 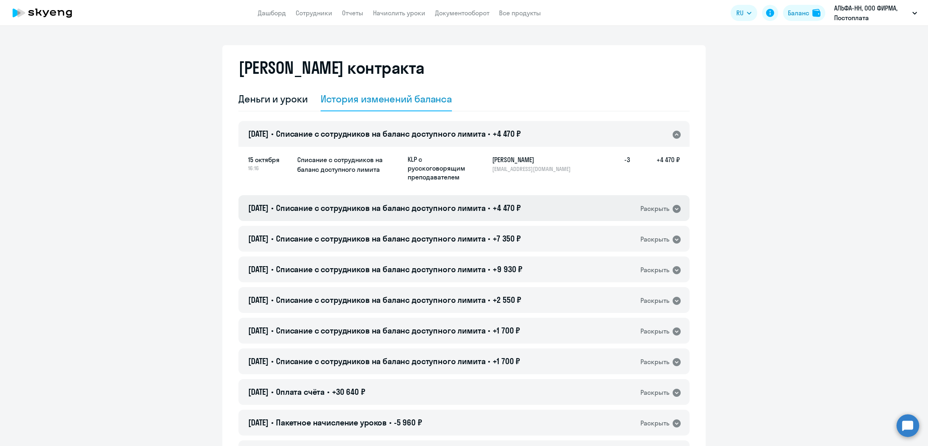 I want to click on button: Балансbalance, so click(x=804, y=13).